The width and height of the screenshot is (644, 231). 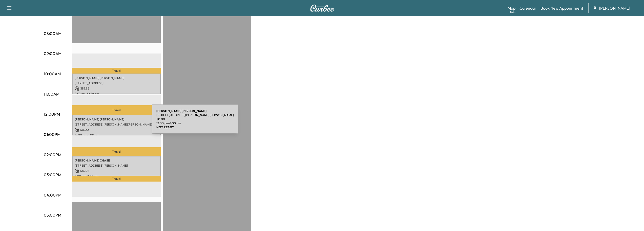 I want to click on p: 2:00 pm - 3:00 pm, so click(x=116, y=176).